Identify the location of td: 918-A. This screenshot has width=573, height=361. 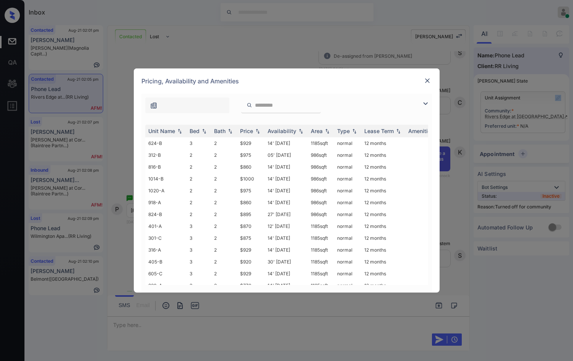
(166, 202).